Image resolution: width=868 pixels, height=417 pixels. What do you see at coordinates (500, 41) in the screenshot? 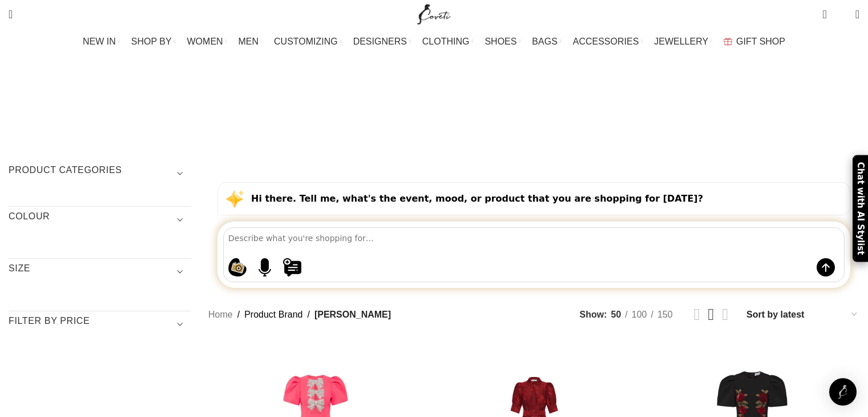
I see `span: SHOES` at bounding box center [500, 41].